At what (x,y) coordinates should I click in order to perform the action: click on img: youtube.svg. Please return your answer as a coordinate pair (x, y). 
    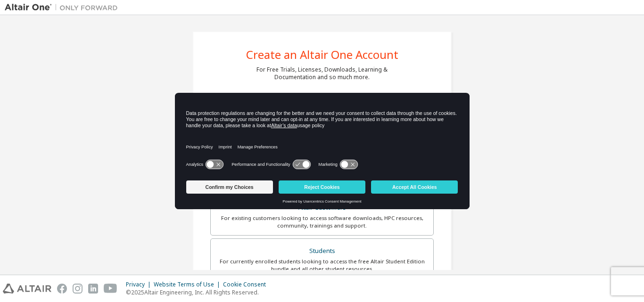
    Looking at the image, I should click on (110, 288).